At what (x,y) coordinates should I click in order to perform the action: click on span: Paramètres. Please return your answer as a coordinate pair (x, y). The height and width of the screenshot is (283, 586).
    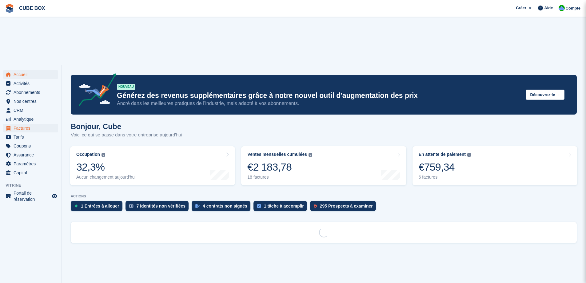
    Looking at the image, I should click on (32, 164).